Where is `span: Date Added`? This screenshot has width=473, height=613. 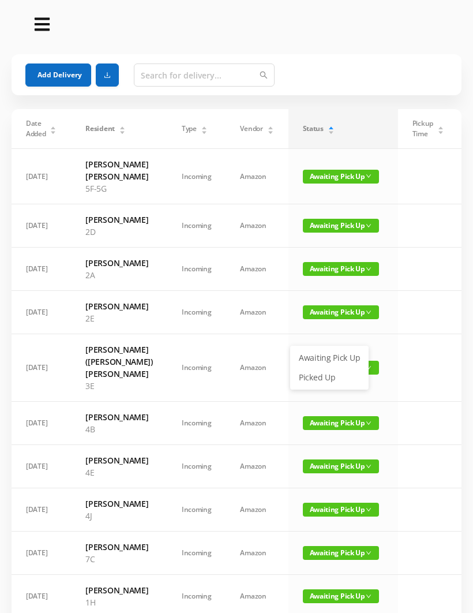
span: Date Added is located at coordinates (36, 129).